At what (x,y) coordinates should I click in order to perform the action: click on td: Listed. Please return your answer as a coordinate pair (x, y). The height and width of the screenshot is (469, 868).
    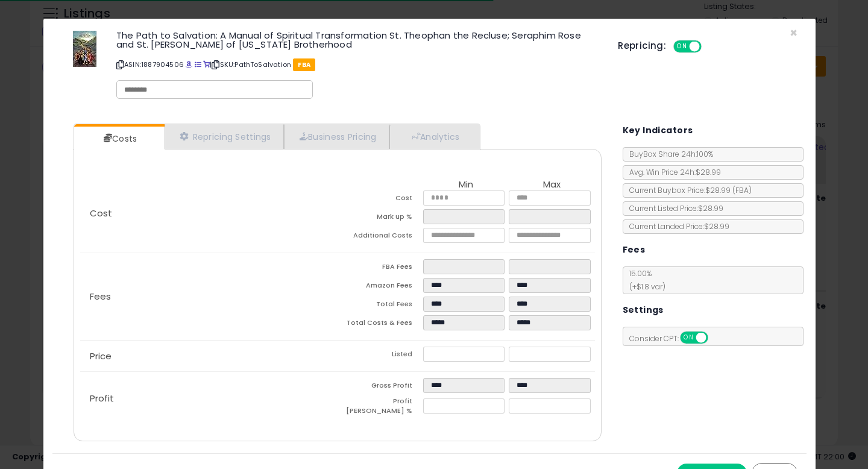
    Looking at the image, I should click on (381, 355).